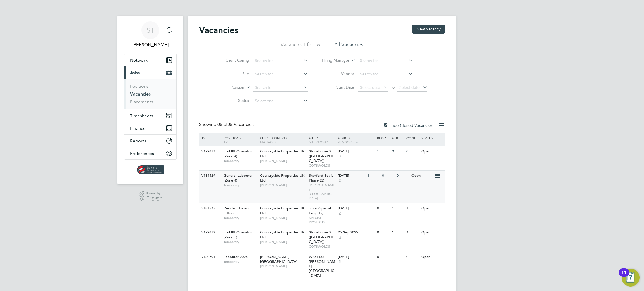  What do you see at coordinates (631, 278) in the screenshot?
I see `button: Open Resource Center, 11 new notifications` at bounding box center [631, 278].